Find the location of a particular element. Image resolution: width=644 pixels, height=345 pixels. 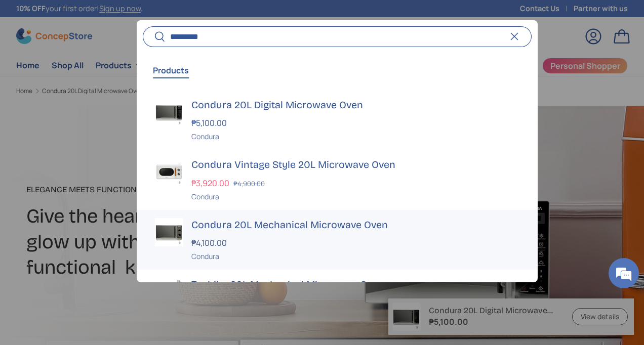

h3: Condura 20L Digital Microwave Oven is located at coordinates (355, 106).